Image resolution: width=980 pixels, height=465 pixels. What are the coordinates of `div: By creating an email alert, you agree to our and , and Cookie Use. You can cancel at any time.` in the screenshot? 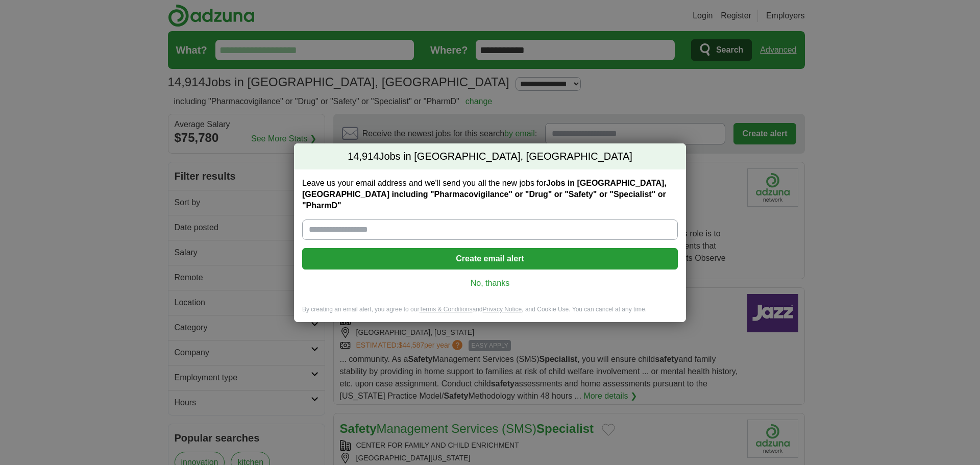 It's located at (490, 313).